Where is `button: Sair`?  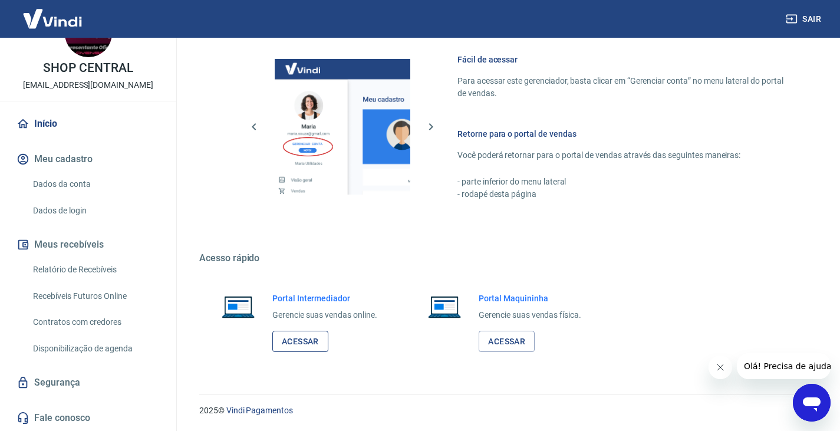 button: Sair is located at coordinates (805, 19).